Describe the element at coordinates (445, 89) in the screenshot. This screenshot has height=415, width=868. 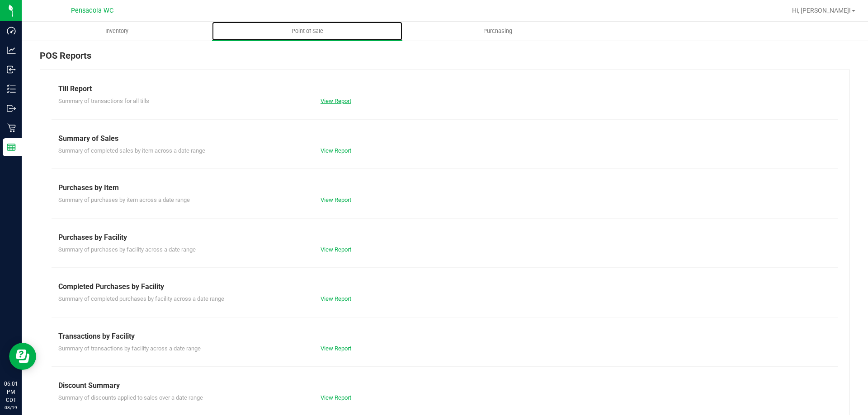
I see `div: Till Report` at that location.